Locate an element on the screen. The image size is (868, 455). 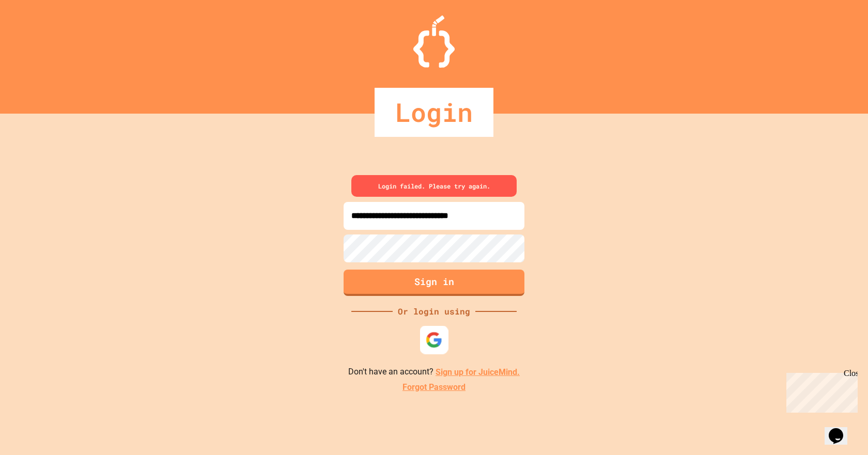
img: Logo.svg is located at coordinates (434, 41).